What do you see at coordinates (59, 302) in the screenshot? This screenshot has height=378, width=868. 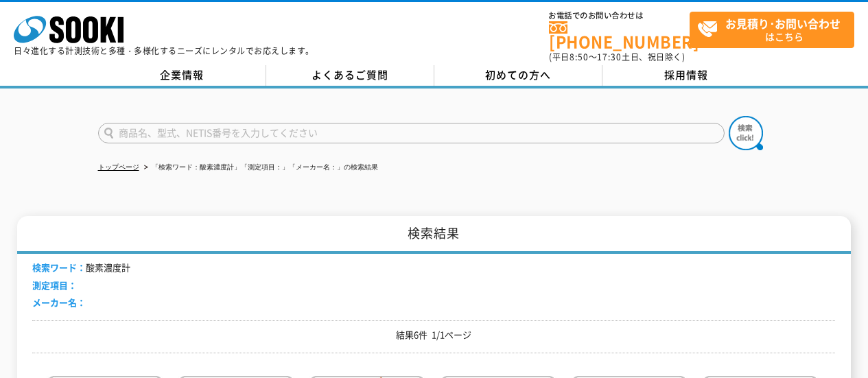 I see `span: メーカー名：` at bounding box center [59, 302].